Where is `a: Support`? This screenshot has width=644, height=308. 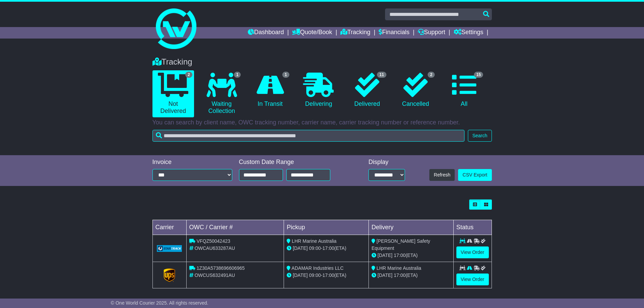 a: Support is located at coordinates (431, 33).